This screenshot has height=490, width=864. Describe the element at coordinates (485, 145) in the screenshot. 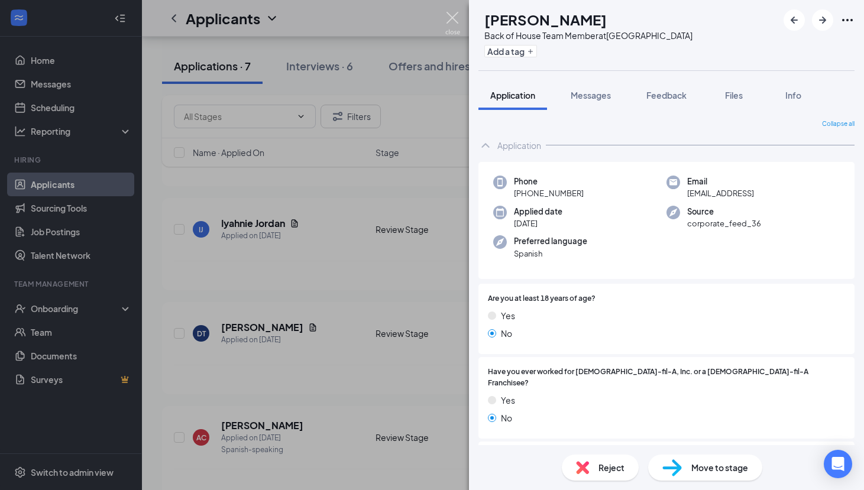

I see `svg: ChevronUp` at that location.